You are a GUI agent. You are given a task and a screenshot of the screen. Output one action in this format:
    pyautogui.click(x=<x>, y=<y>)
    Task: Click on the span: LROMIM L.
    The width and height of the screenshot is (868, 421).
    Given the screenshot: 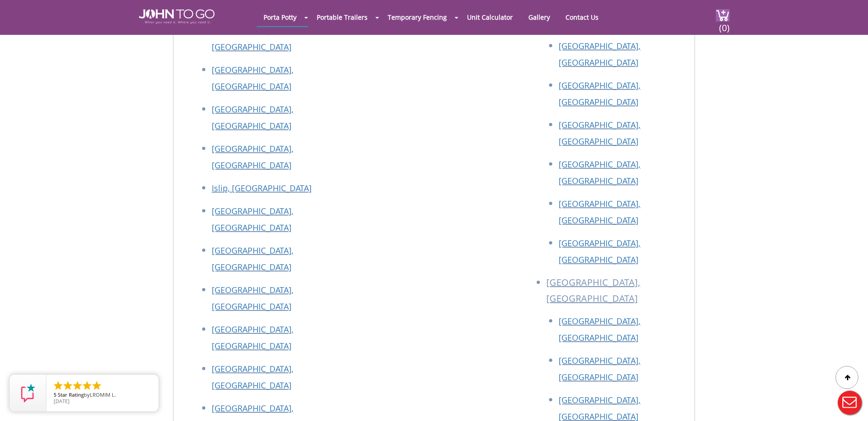 What is the action you would take?
    pyautogui.click(x=102, y=394)
    